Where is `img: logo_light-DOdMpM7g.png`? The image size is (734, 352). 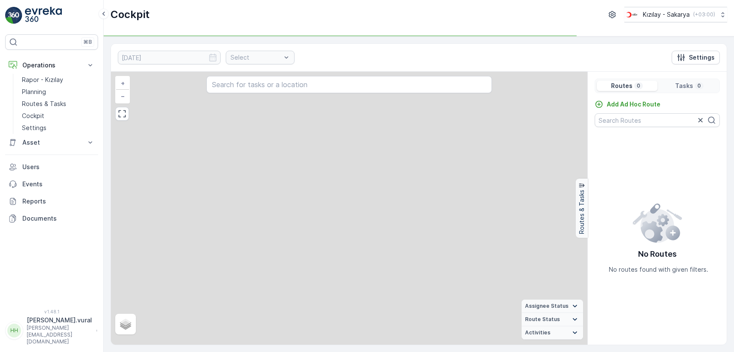 img: logo_light-DOdMpM7g.png is located at coordinates (43, 15).